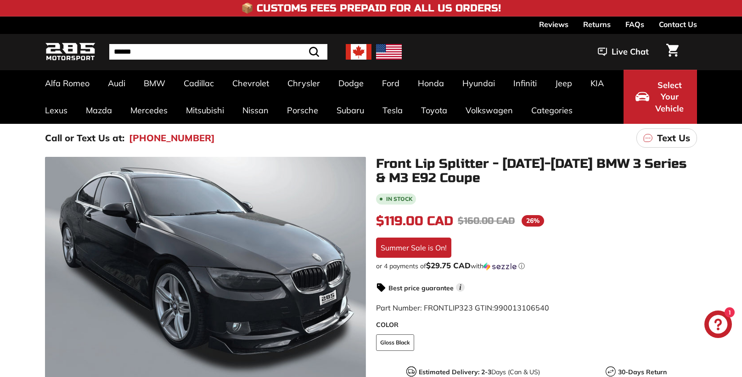  Describe the element at coordinates (434, 110) in the screenshot. I see `a: Toyota` at that location.